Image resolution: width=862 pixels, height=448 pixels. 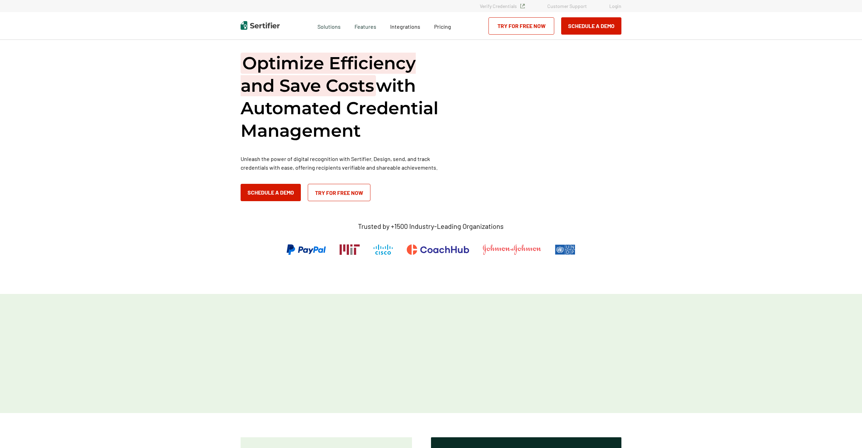 What do you see at coordinates (405, 26) in the screenshot?
I see `a: Integrations` at bounding box center [405, 26].